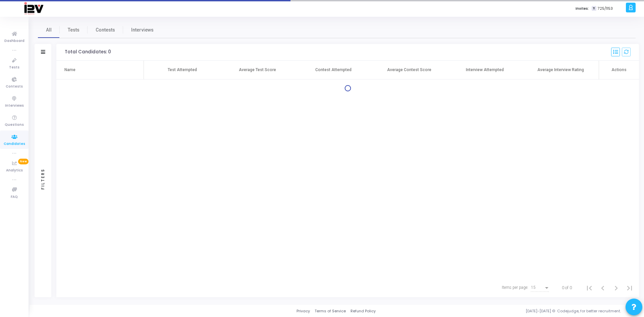 This screenshot has width=644, height=317. I want to click on a: Refund Policy, so click(363, 311).